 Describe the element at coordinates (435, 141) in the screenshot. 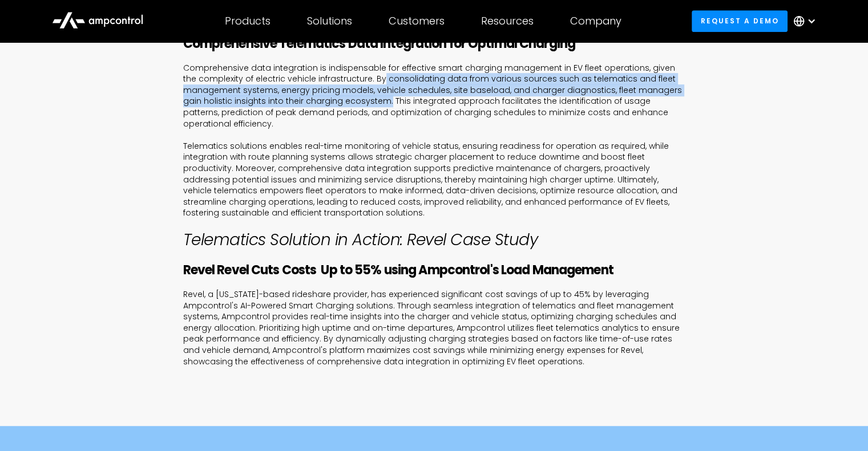

I see `p: Comprehensive data integration is indispensable for effective smart charging management in EV fle...` at that location.